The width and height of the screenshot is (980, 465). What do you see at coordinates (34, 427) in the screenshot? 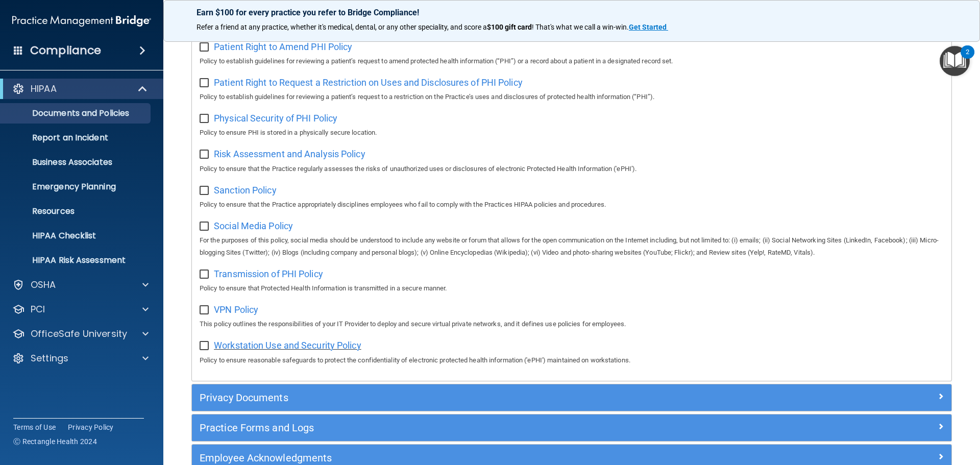
I see `a: Terms of Use` at bounding box center [34, 427].